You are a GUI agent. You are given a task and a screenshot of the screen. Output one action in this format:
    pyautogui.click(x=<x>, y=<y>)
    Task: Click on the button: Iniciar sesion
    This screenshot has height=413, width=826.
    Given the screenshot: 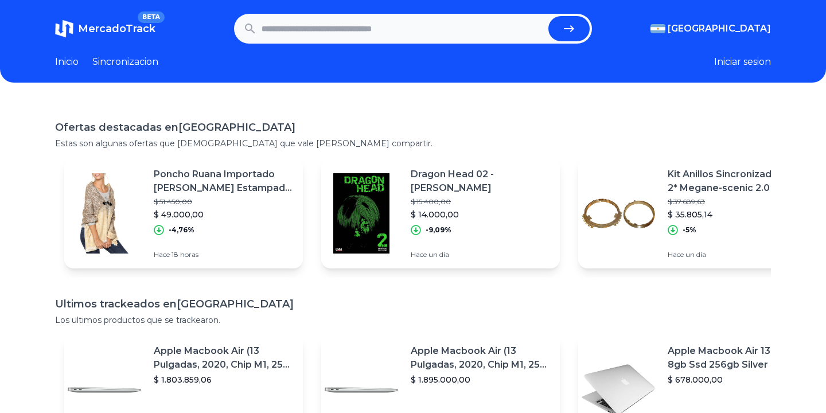 What is the action you would take?
    pyautogui.click(x=742, y=62)
    